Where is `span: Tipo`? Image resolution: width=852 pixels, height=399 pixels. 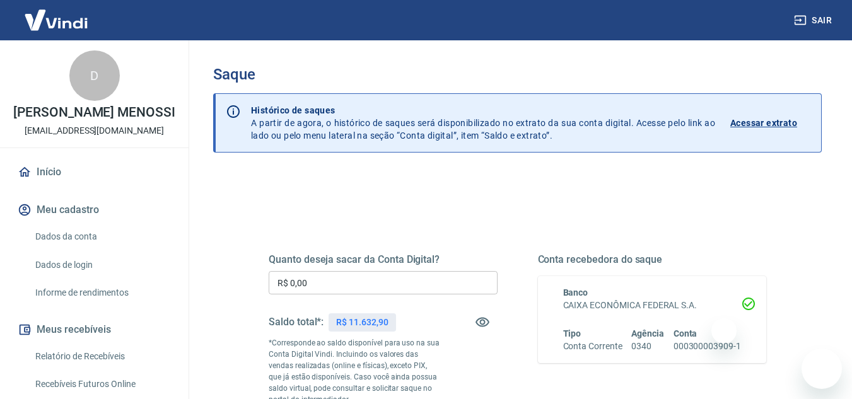 span: Tipo is located at coordinates (572, 334).